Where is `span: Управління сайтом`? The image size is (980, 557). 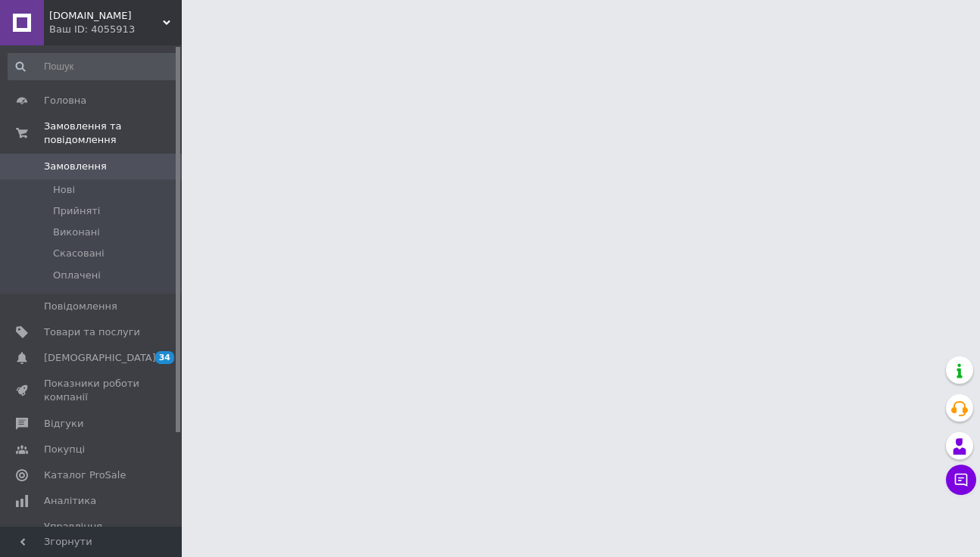 span: Управління сайтом is located at coordinates (91, 534).